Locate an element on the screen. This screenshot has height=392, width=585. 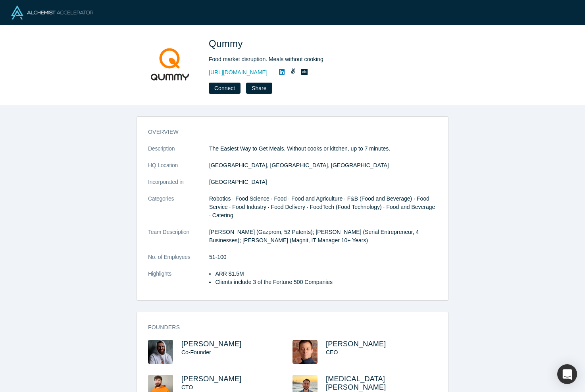
dt: Highlights is located at coordinates (179, 282).